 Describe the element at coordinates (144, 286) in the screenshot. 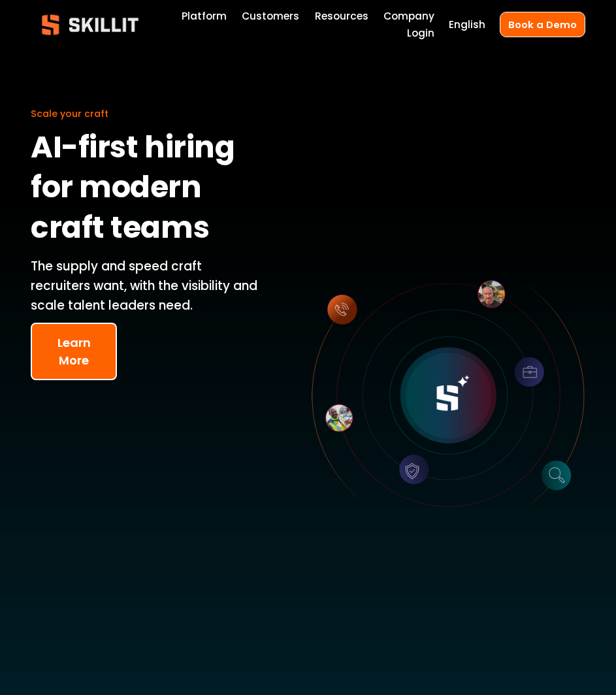

I see `p: The supply and speed craft recruiters want, with the visibility and scale talent leaders need.` at that location.